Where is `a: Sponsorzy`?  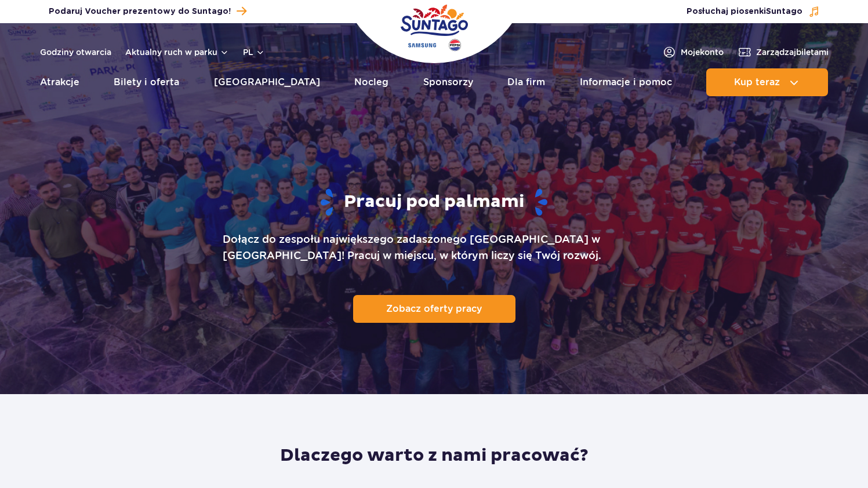 a: Sponsorzy is located at coordinates (448, 82).